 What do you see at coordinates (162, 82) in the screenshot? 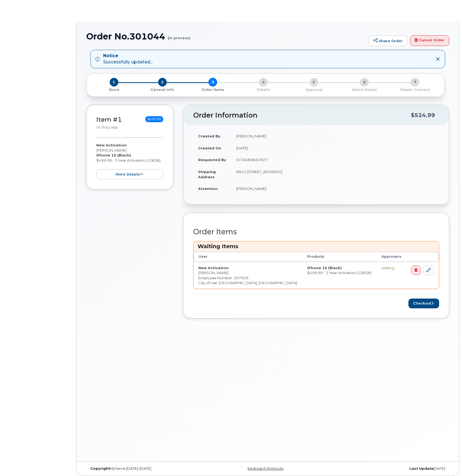
I see `span: 2` at bounding box center [162, 82].